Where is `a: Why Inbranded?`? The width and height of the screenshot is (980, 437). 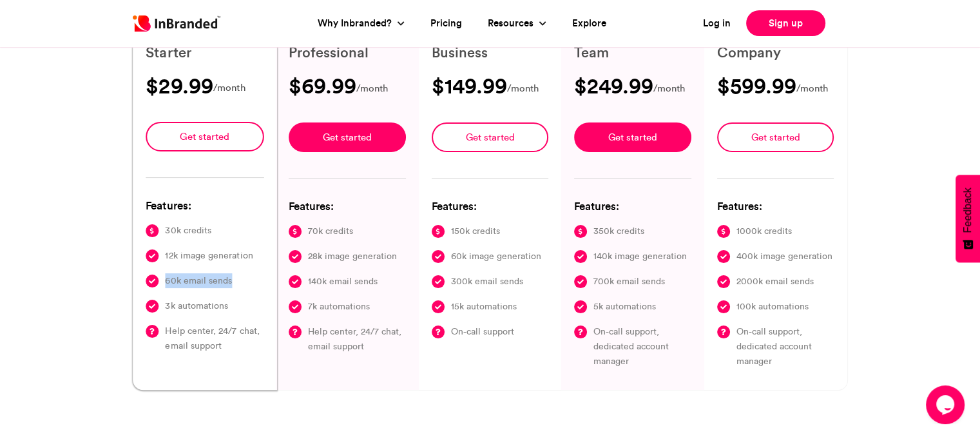 a: Why Inbranded? is located at coordinates (357, 23).